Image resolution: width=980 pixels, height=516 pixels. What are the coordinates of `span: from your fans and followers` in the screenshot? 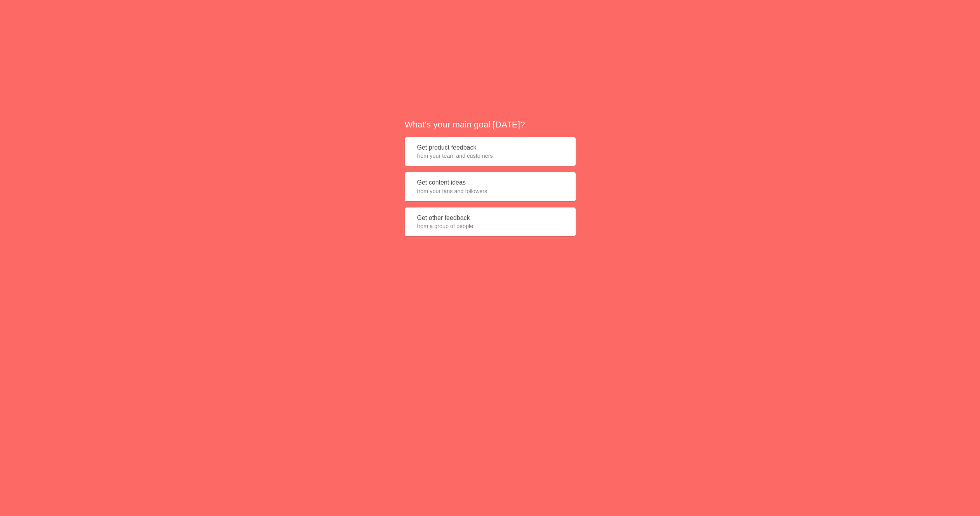 It's located at (490, 191).